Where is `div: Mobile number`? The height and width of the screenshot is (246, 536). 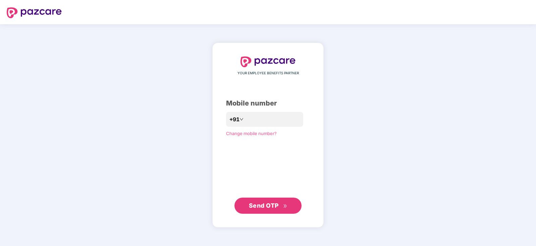 div: Mobile number is located at coordinates (268, 103).